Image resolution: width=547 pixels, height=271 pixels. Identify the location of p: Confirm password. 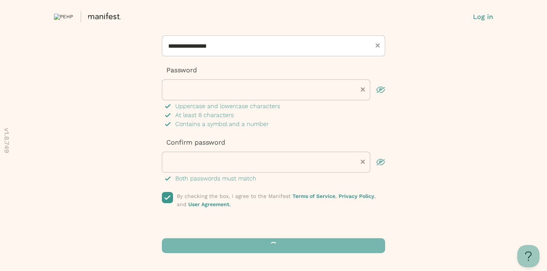
(274, 142).